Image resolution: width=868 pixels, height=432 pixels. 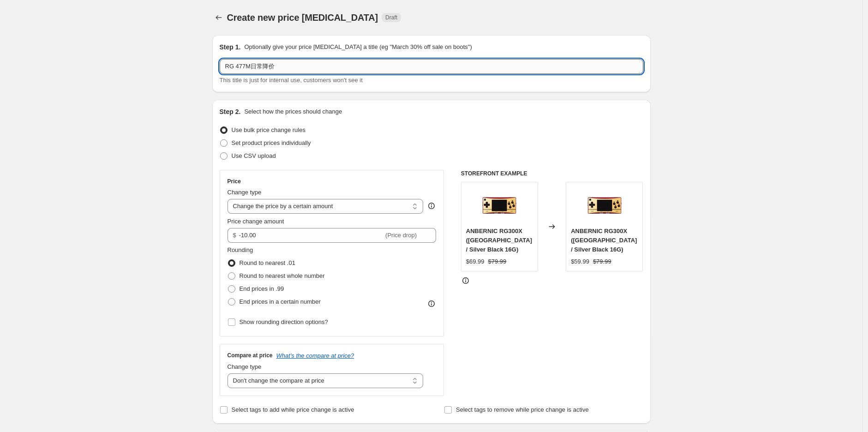 I want to click on h2: Step 2., so click(x=231, y=112).